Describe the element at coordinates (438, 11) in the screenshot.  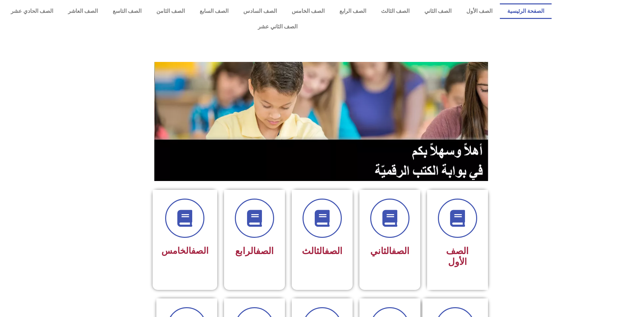
I see `a: الصف الثاني` at that location.